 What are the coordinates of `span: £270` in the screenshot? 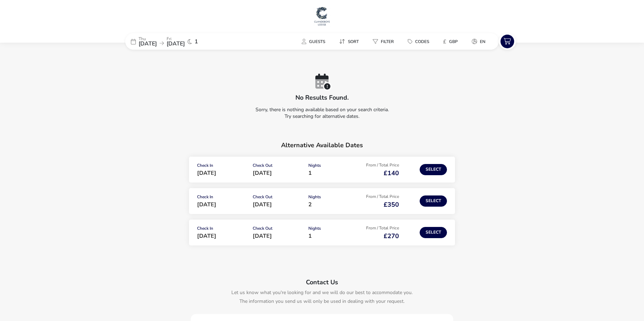 It's located at (391, 236).